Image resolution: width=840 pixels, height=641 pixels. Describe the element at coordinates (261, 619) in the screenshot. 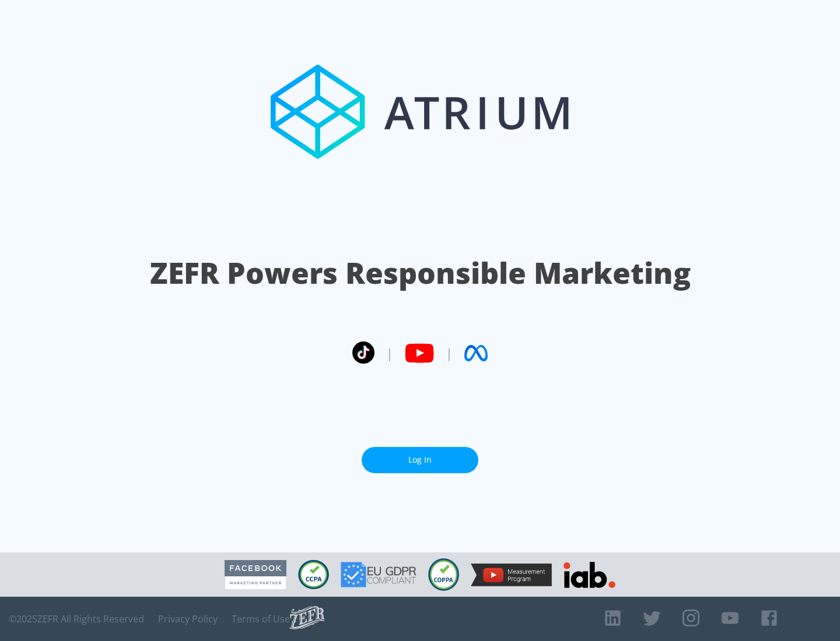

I see `a: Terms of Use` at that location.